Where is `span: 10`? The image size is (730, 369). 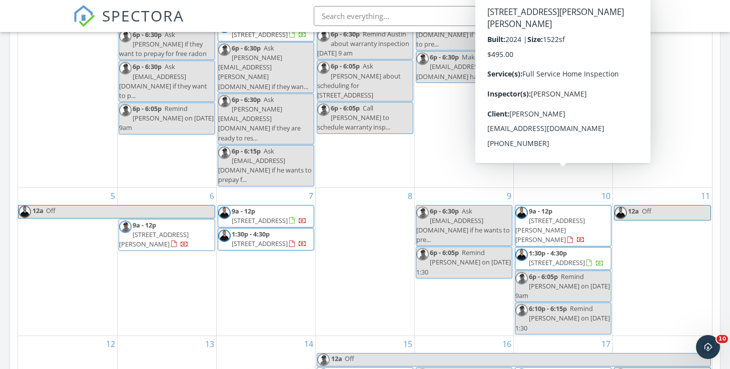 span: 10 is located at coordinates (722, 339).